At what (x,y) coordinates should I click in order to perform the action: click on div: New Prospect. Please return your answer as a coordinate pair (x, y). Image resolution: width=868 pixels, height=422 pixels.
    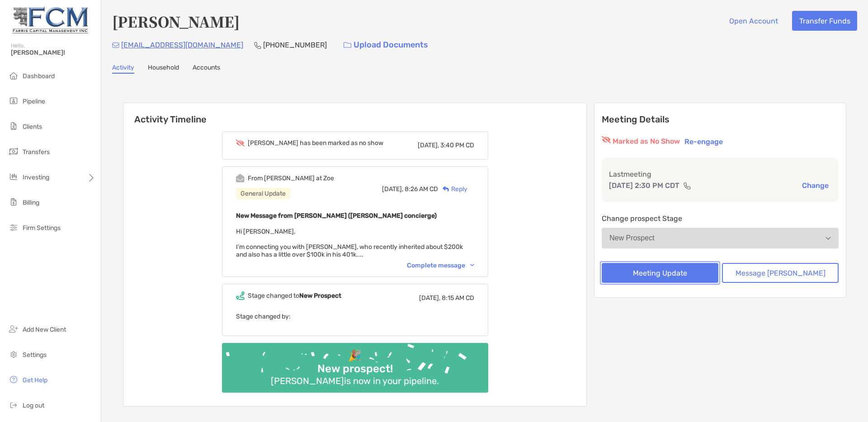
    Looking at the image, I should click on (632, 238).